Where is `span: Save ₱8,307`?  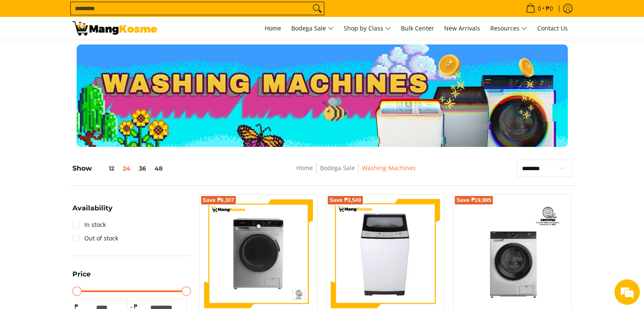 span: Save ₱8,307 is located at coordinates (219, 200).